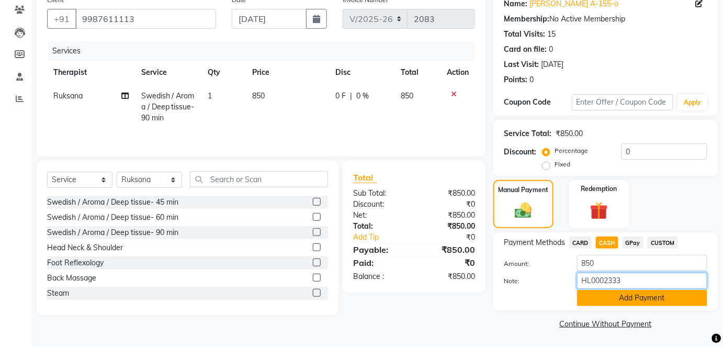  Describe the element at coordinates (62, 19) in the screenshot. I see `button: +91` at that location.